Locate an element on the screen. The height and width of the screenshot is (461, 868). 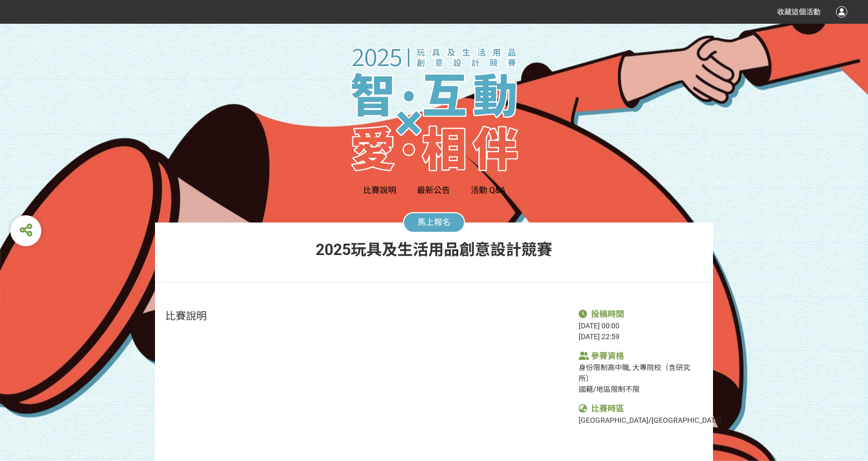
span: 比賽說明 is located at coordinates (380, 190).